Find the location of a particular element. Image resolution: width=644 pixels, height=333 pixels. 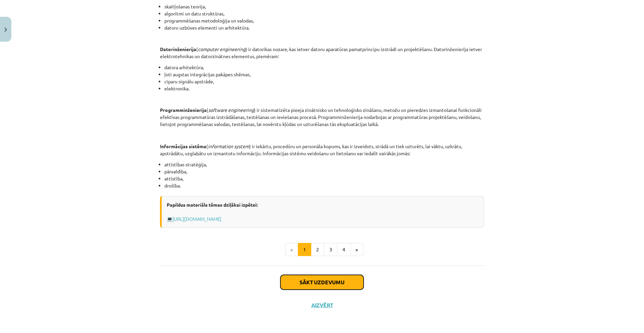

li: attīstība, is located at coordinates (324, 179).